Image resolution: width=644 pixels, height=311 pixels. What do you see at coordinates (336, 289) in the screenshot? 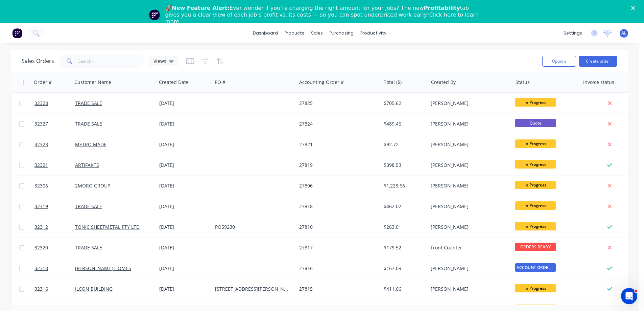
I see `div: 27815` at bounding box center [336, 289].